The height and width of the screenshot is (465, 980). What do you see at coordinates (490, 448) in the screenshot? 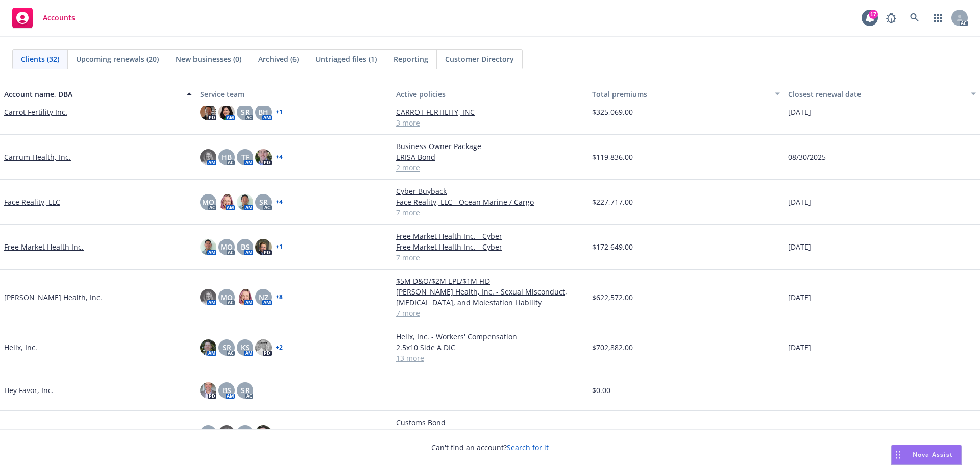
I see `span: Can't find an account?` at bounding box center [490, 448].